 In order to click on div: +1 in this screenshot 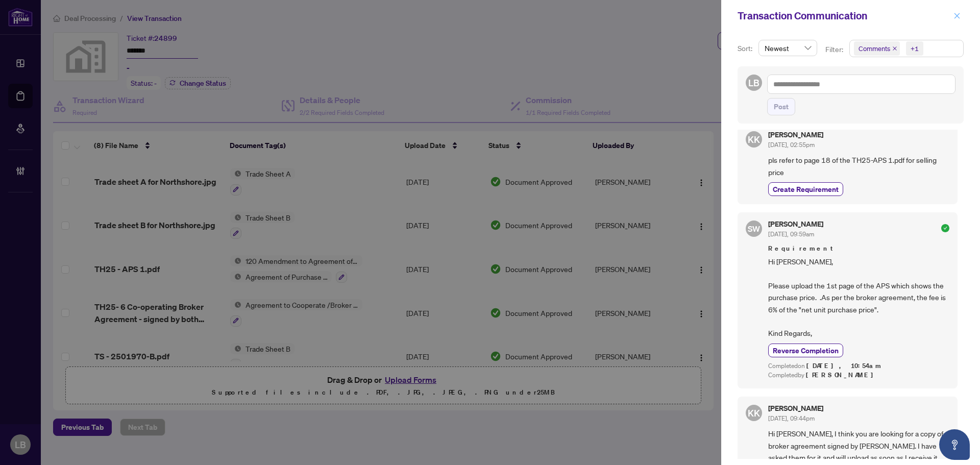, I will do `click(915, 48)`.